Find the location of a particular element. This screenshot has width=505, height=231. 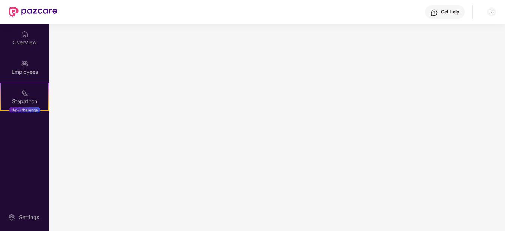

img: svg+xml;base64,PHN2ZyBpZD0iSGVscC0zMngzMiIgeG1sbnM9Imh0dHA6Ly93d3cudzMub3JnLzIwMDAvc3ZnIiB3aWR0aD... is located at coordinates (434, 13).